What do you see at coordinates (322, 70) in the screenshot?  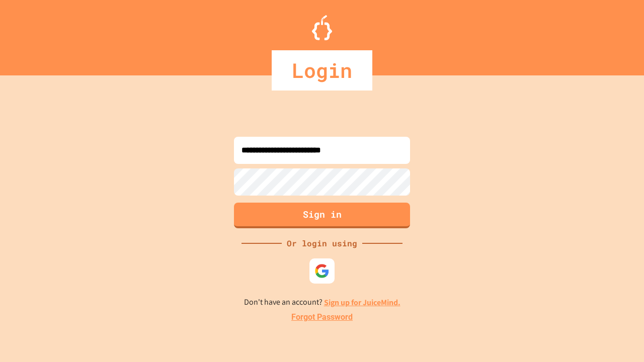 I see `div: Login` at bounding box center [322, 70].